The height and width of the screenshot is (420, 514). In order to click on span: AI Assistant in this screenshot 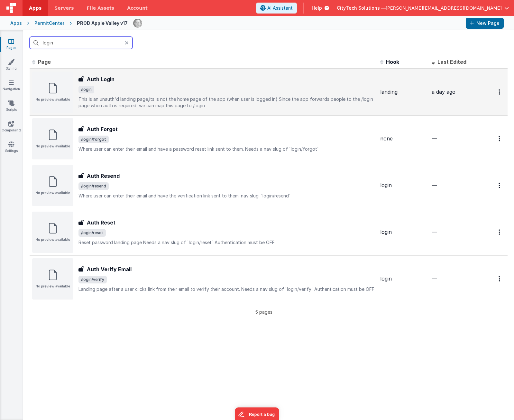, I will do `click(280, 8)`.